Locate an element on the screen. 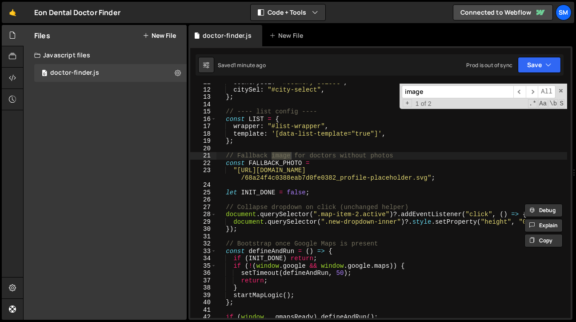  button: Code + Tools is located at coordinates (288, 12).